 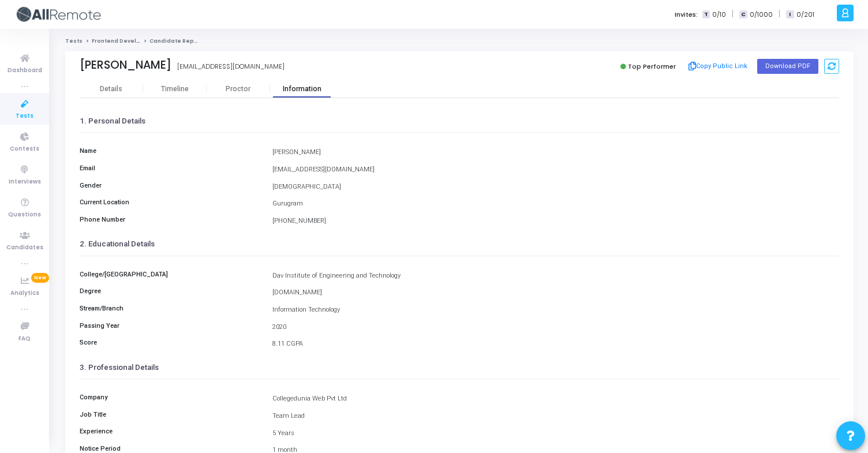 I want to click on span: Contests, so click(x=24, y=149).